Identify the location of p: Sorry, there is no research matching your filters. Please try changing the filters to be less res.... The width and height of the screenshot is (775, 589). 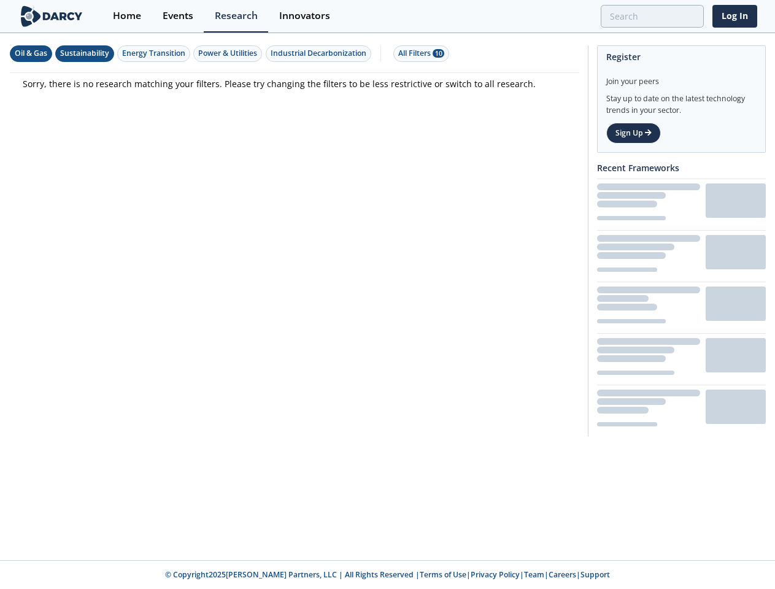
(295, 83).